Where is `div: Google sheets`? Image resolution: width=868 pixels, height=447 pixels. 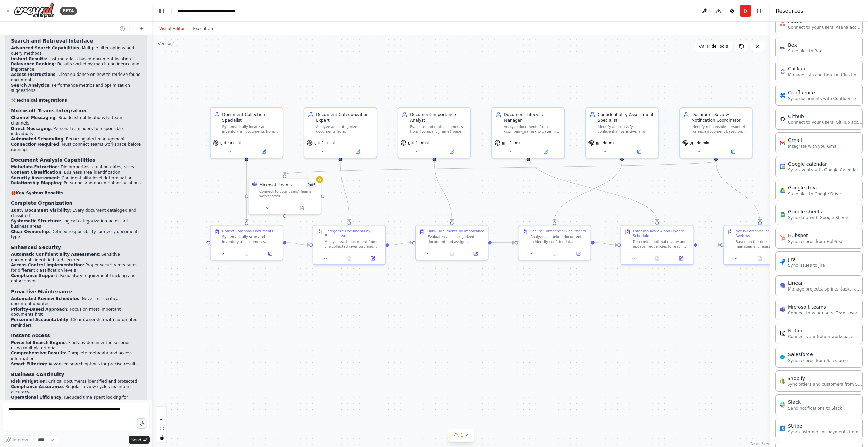
div: Google sheets is located at coordinates (819, 212).